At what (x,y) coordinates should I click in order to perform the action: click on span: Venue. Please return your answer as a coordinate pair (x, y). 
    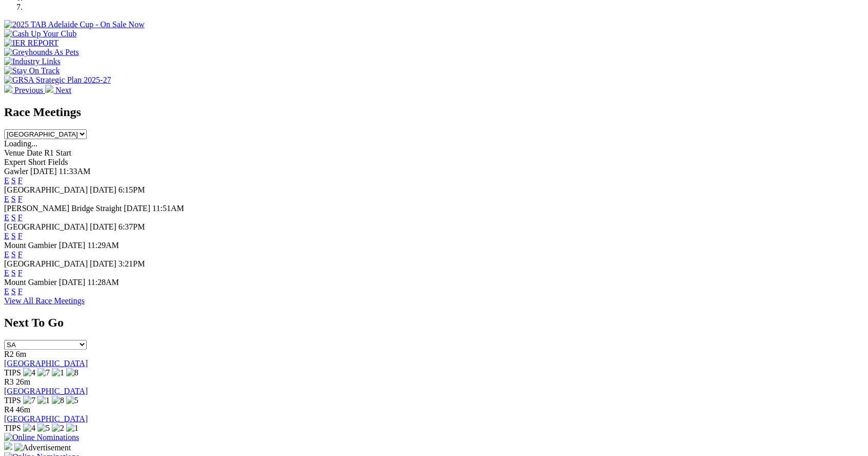
    Looking at the image, I should click on (14, 152).